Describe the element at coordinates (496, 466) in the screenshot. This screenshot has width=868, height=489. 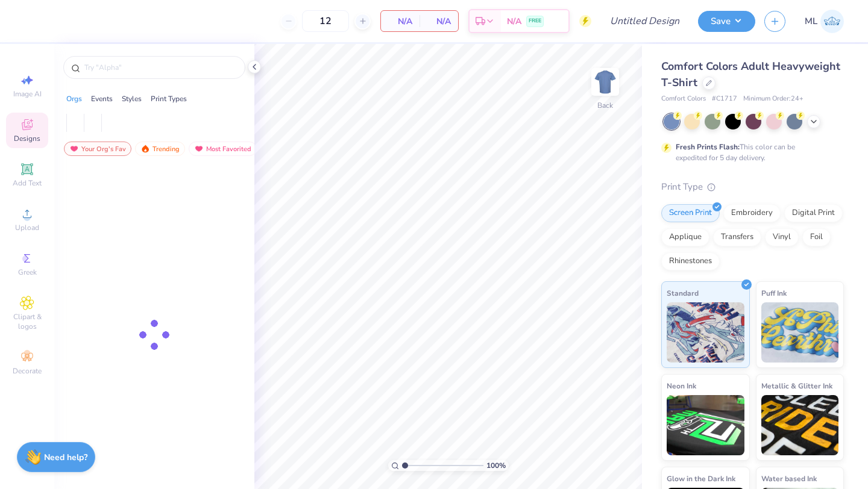
I see `span: 100 %` at that location.